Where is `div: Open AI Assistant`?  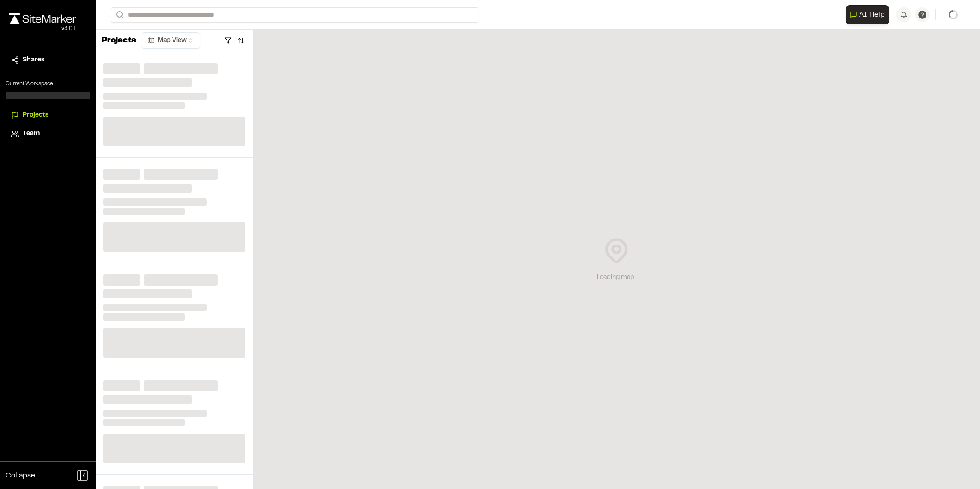 div: Open AI Assistant is located at coordinates (869, 14).